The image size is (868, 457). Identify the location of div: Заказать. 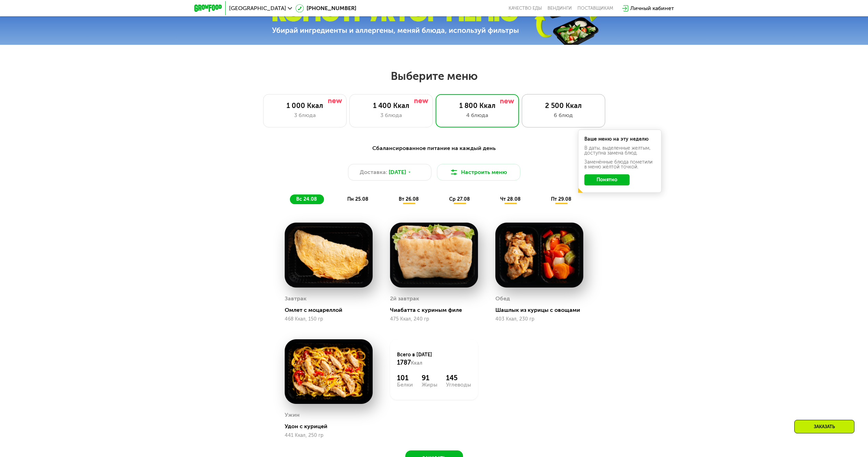
(825, 426).